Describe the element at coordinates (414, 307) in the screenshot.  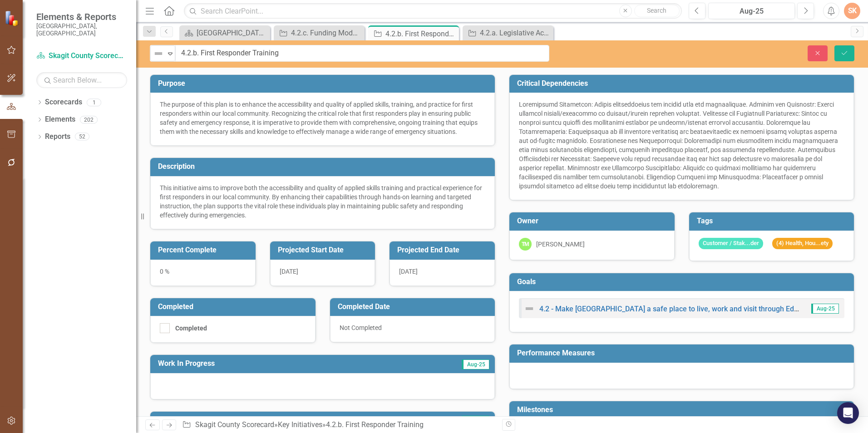
I see `h3: Completed Date` at that location.